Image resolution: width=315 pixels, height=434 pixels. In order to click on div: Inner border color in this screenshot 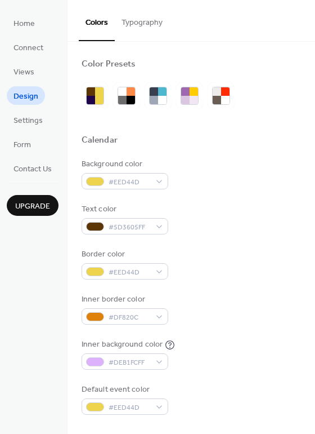, I will do `click(124, 299)`.